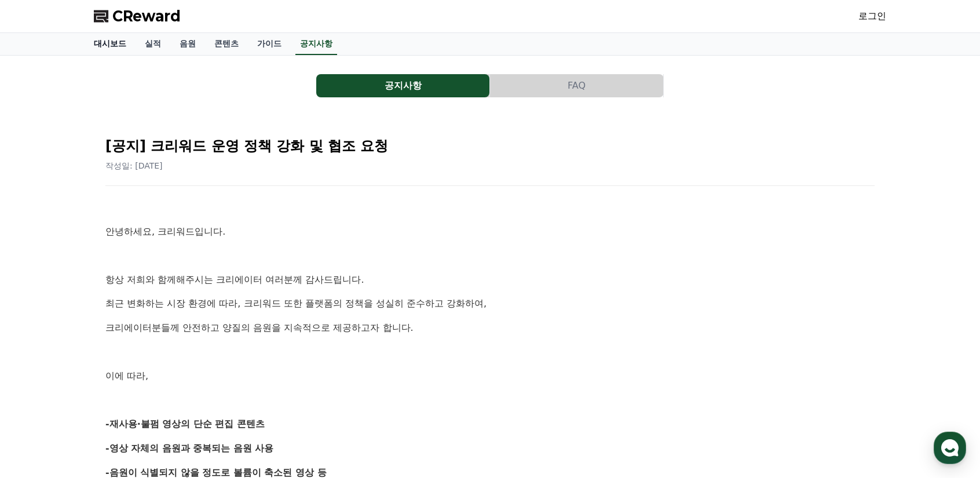  What do you see at coordinates (490, 146) in the screenshot?
I see `h2: [공지] 크리워드 운영 정책 강화 및 협조 요청` at bounding box center [490, 146].